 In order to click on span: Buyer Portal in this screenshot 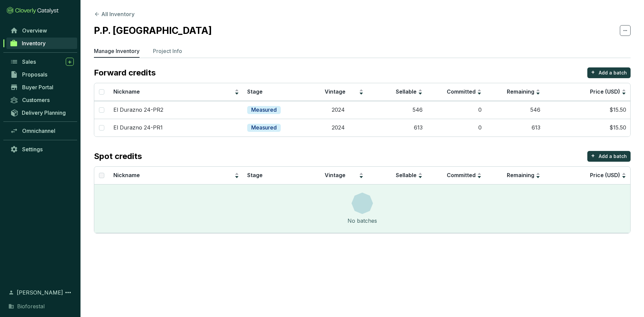, I will do `click(37, 87)`.